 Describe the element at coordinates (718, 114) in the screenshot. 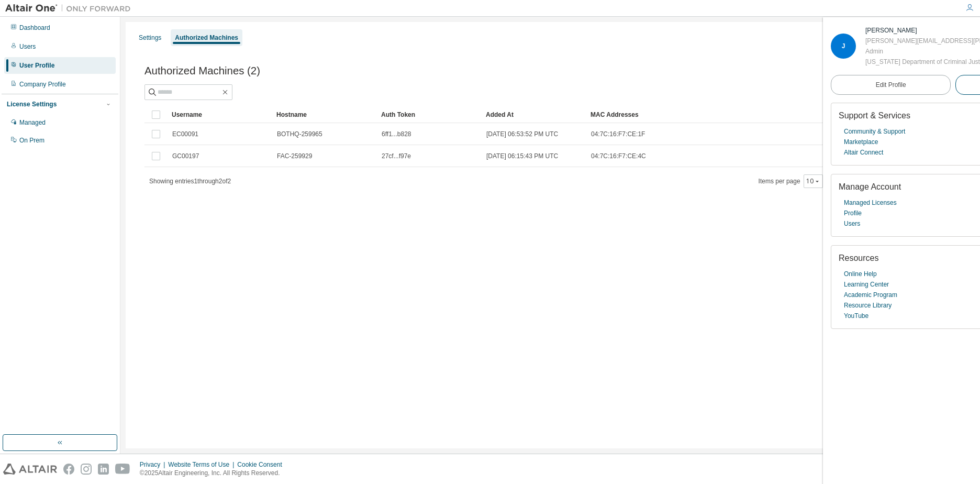

I see `div: MAC Addresses` at that location.